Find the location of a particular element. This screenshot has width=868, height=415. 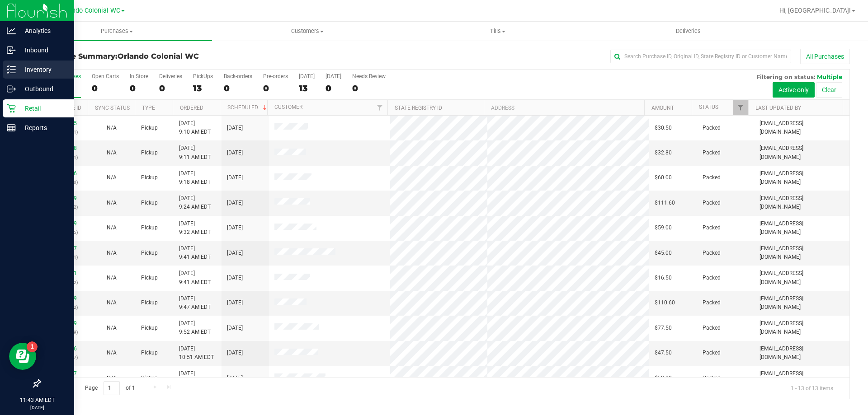

a: Scheduled is located at coordinates (248, 108).